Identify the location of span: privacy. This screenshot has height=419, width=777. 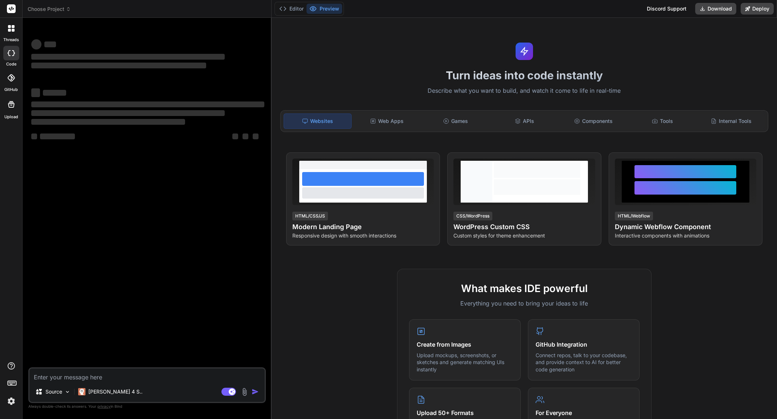
(104, 406).